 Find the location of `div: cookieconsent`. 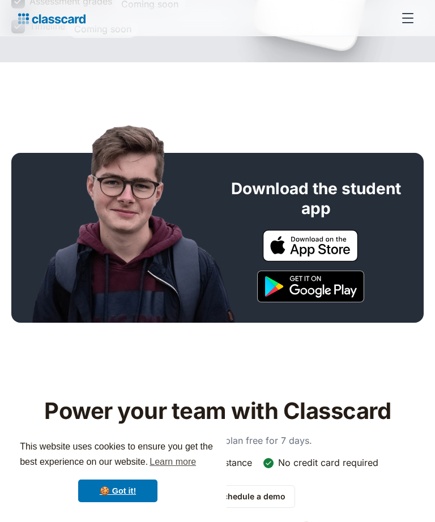

div: cookieconsent is located at coordinates (118, 471).